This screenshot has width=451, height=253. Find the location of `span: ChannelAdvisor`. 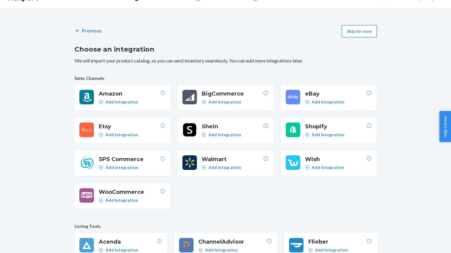

span: ChannelAdvisor is located at coordinates (232, 241).